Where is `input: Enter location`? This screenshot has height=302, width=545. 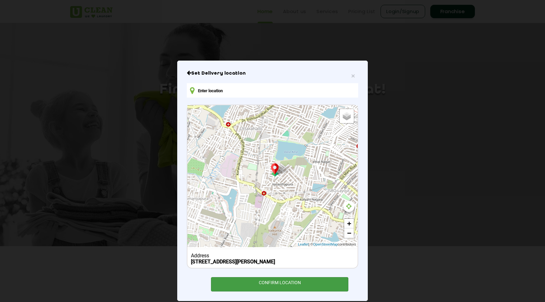 input: Enter location is located at coordinates (272, 90).